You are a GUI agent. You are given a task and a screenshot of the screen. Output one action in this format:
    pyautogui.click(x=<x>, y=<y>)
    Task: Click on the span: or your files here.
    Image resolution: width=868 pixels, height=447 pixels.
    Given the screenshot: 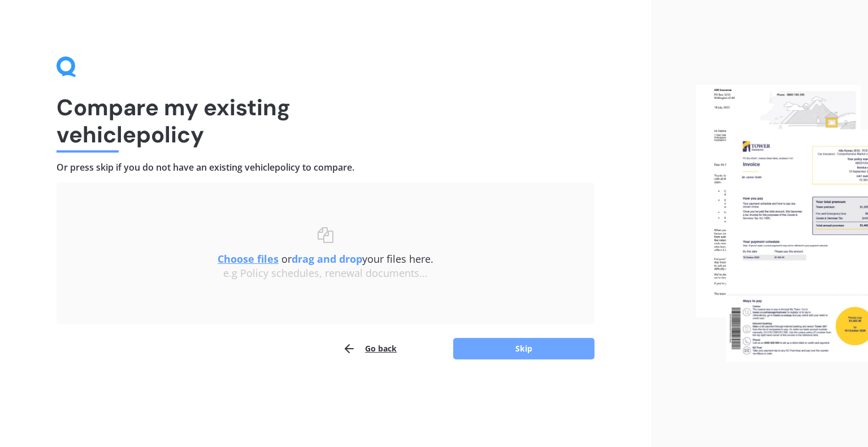 What is the action you would take?
    pyautogui.click(x=326, y=259)
    